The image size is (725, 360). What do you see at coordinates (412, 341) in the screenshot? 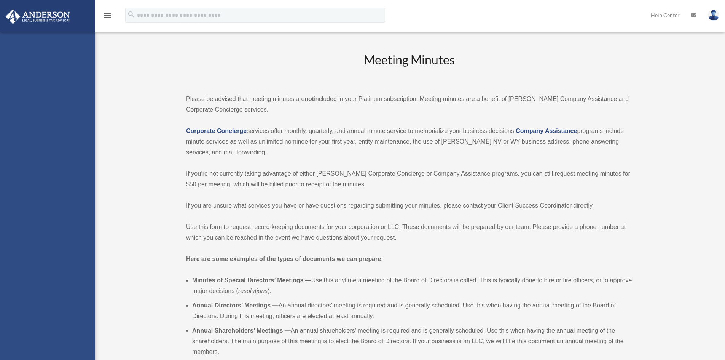
I see `li: An annual shareholders’ meeting is required and is generally scheduled. Use this when having the ...` at bounding box center [412, 341].